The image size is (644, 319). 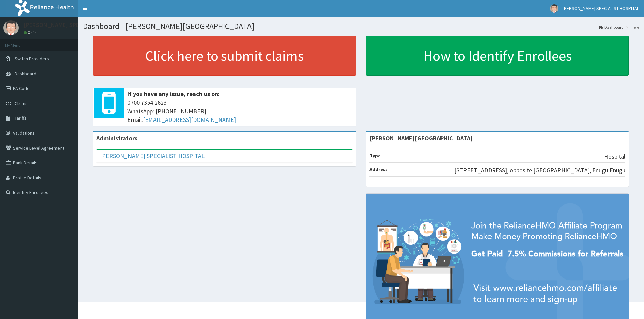 What do you see at coordinates (375, 156) in the screenshot?
I see `b: Type` at bounding box center [375, 156].